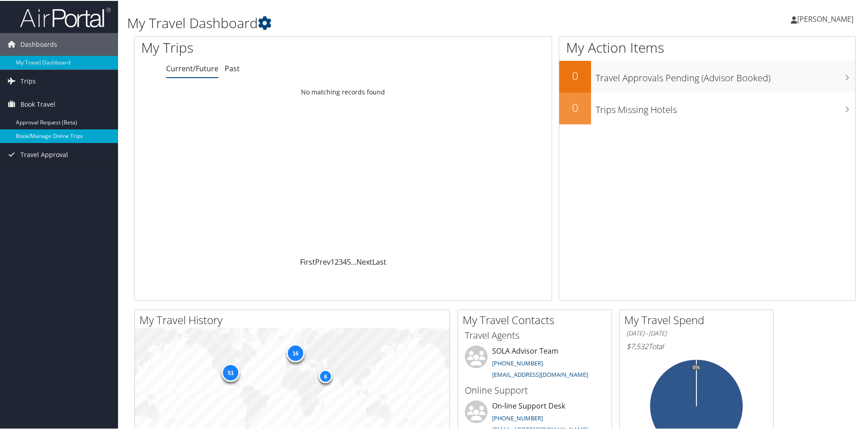 This screenshot has height=429, width=868. Describe the element at coordinates (336, 261) in the screenshot. I see `a: 2` at that location.